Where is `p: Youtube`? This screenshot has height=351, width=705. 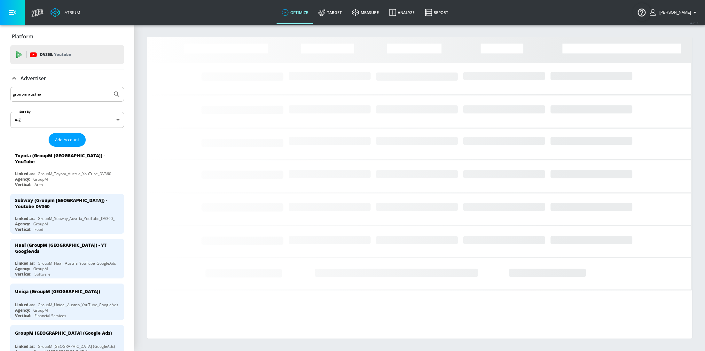
p: Youtube is located at coordinates (62, 54).